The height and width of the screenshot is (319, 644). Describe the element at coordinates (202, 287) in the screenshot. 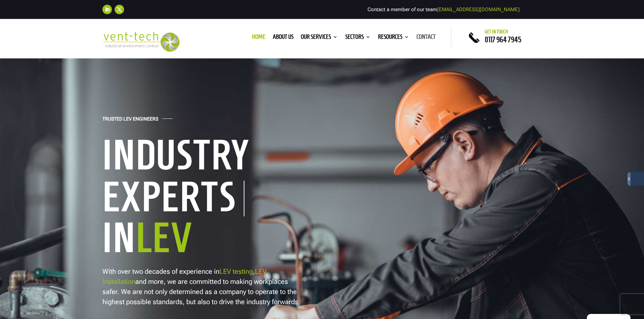

I see `p: With over two decades of experience in , and more, we are committed to making workplaces safer. W...` at that location.